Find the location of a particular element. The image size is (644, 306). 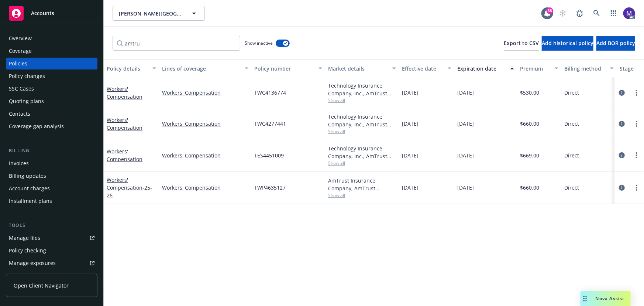

input: Filter by keyword... is located at coordinates (176, 43).